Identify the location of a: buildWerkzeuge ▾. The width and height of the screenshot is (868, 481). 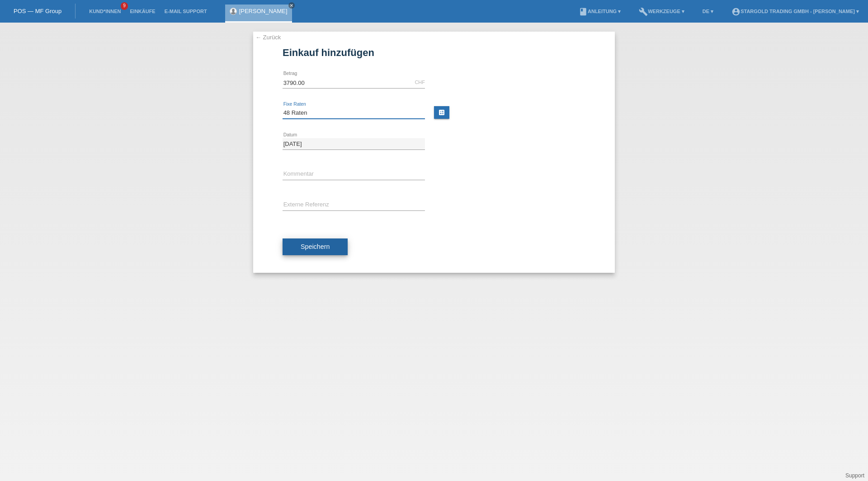
(661, 11).